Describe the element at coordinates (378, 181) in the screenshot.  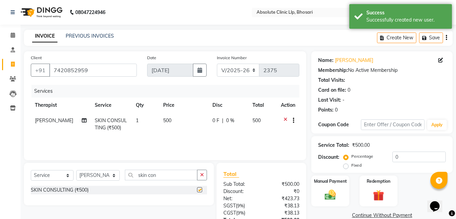
I see `label: Redemption` at that location.